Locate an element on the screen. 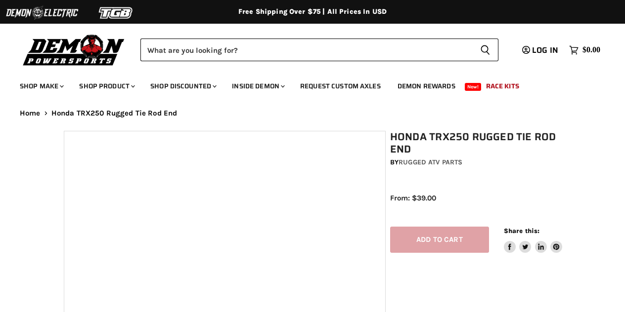 The image size is (625, 312). h1: Honda TRX250 Rugged Tie Rod End is located at coordinates (477, 143).